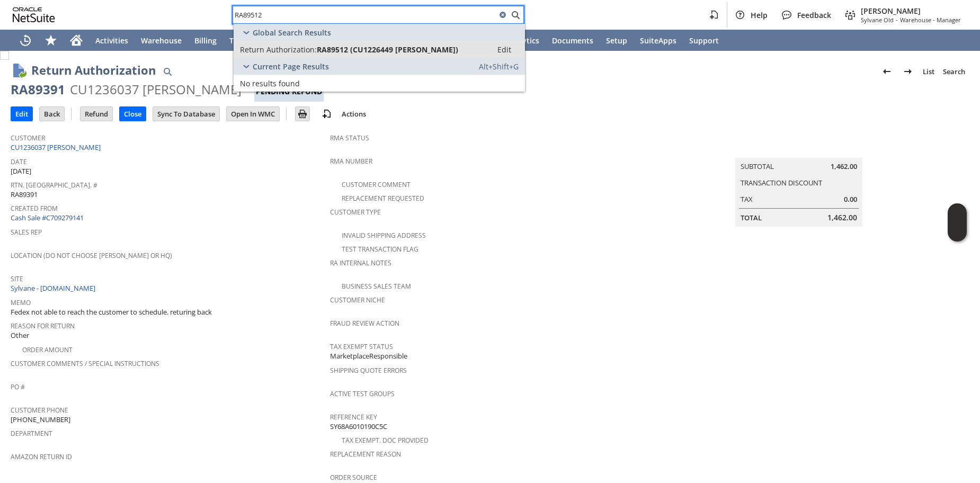 The width and height of the screenshot is (980, 483). What do you see at coordinates (350, 138) in the screenshot?
I see `a: RMA Status` at bounding box center [350, 138].